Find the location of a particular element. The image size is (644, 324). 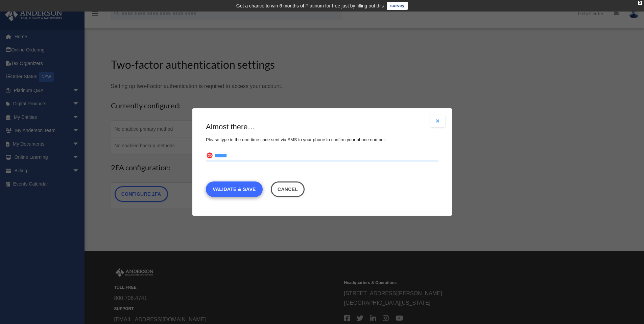

button: Close this dialog window is located at coordinates (287, 189).